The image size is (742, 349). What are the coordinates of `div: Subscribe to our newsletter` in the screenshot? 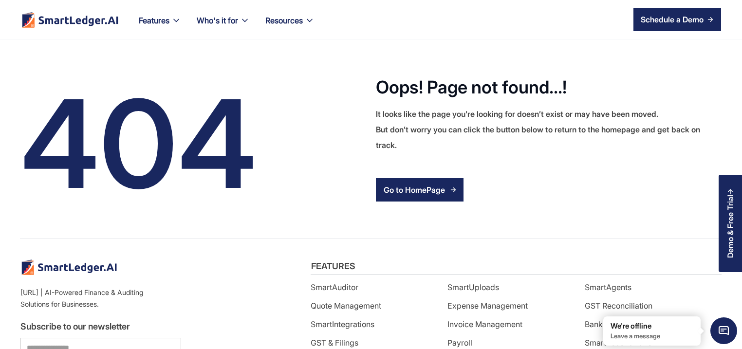 It's located at (146, 326).